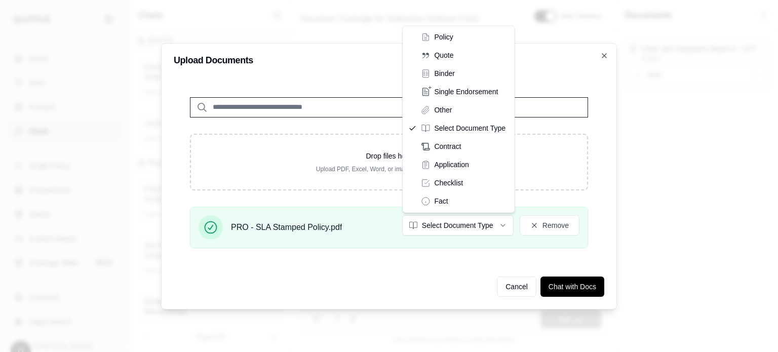 Image resolution: width=778 pixels, height=352 pixels. Describe the element at coordinates (448, 183) in the screenshot. I see `span: Checklist` at that location.